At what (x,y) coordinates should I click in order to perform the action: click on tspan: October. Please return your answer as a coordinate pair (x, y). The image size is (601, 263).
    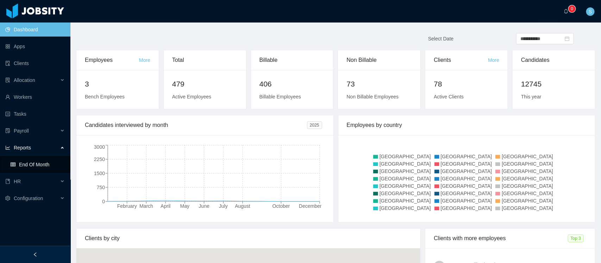
    Looking at the image, I should click on (281, 206).